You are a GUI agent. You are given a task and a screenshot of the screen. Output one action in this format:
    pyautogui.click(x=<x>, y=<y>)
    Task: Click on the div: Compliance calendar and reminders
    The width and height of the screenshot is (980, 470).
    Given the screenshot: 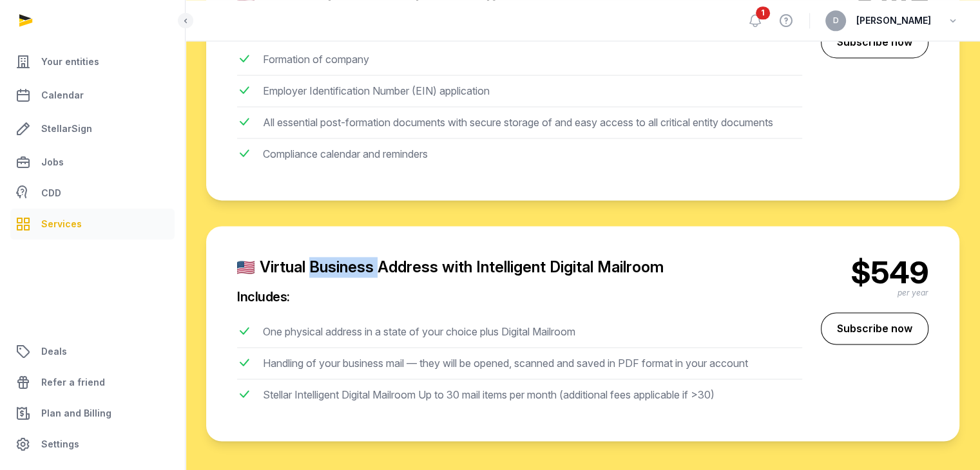 What is the action you would take?
    pyautogui.click(x=346, y=156)
    